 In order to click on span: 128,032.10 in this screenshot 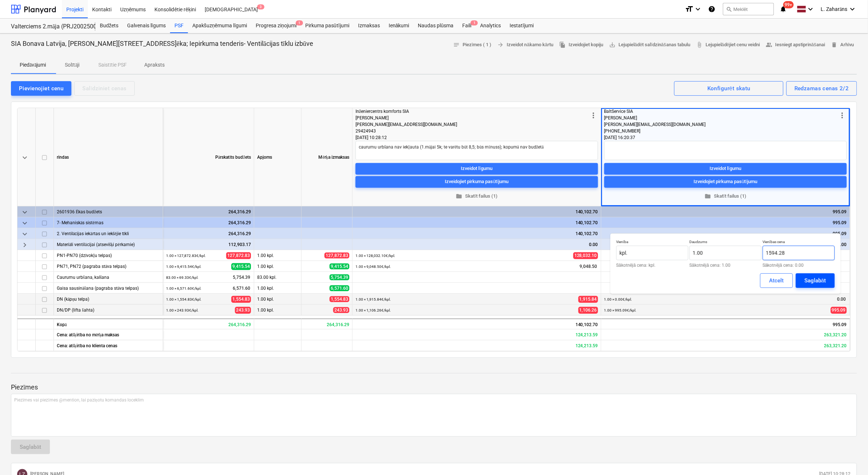, I will do `click(586, 256)`.